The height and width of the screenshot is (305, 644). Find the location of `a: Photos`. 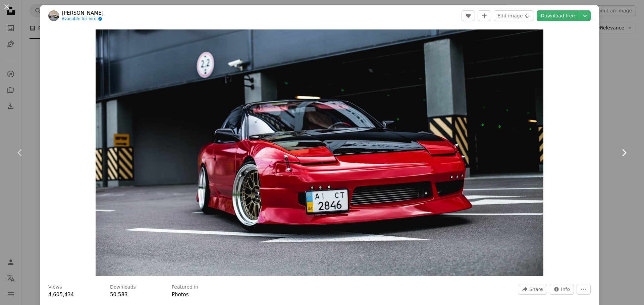

a: Photos is located at coordinates (180, 295).